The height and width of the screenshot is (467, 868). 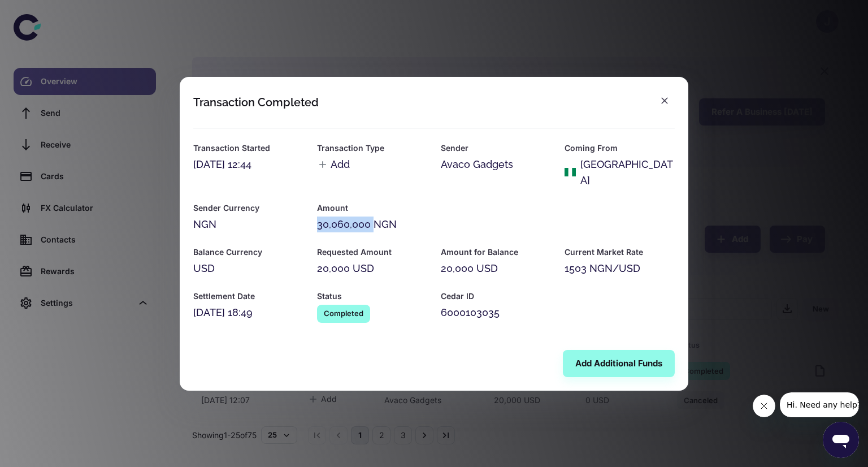 I want to click on h6: Requested Amount, so click(x=372, y=252).